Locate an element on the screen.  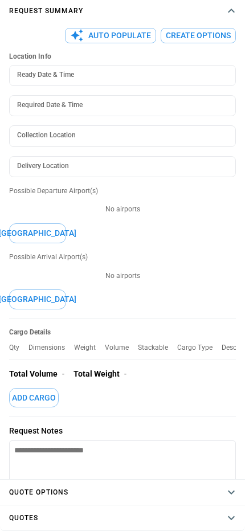
h4: Quote Options is located at coordinates (39, 492).